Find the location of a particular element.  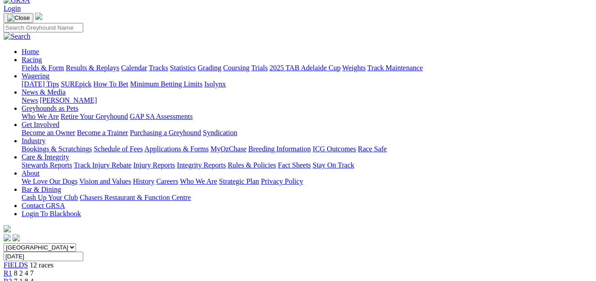

a: Industry is located at coordinates (33, 140).